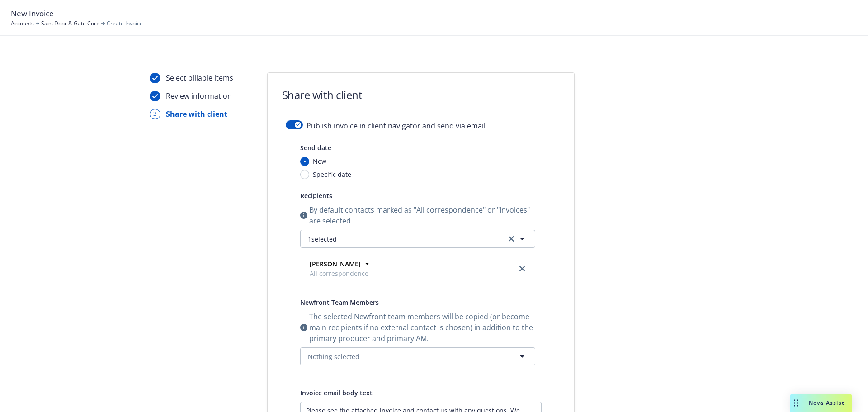  Describe the element at coordinates (322, 239) in the screenshot. I see `span: 1 selected` at that location.